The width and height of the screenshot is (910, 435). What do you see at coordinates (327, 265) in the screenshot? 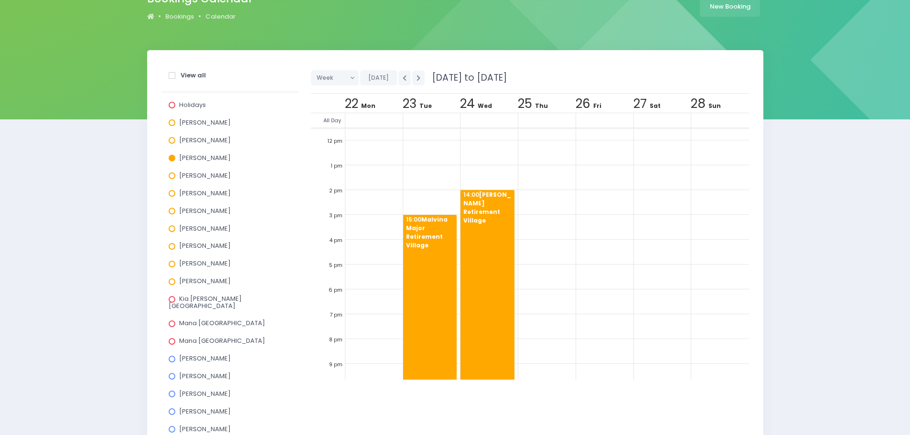
I see `span: 5 pm` at bounding box center [327, 265].